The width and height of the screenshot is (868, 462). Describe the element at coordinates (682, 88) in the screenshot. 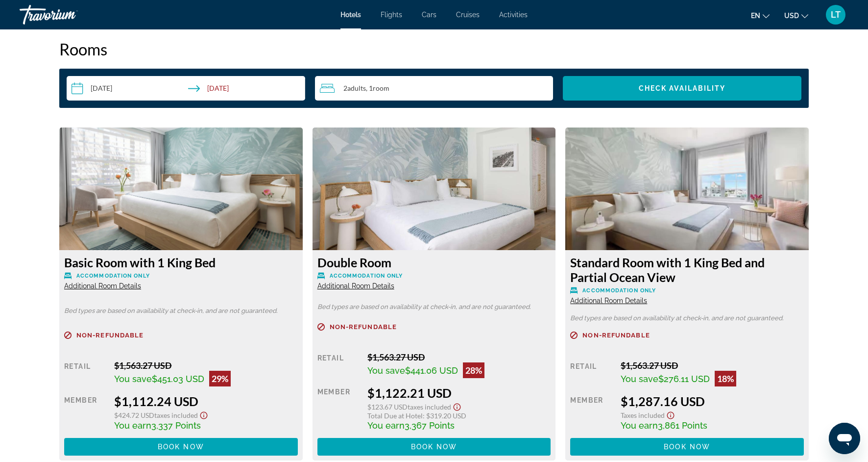

I see `span: Check Availability` at that location.